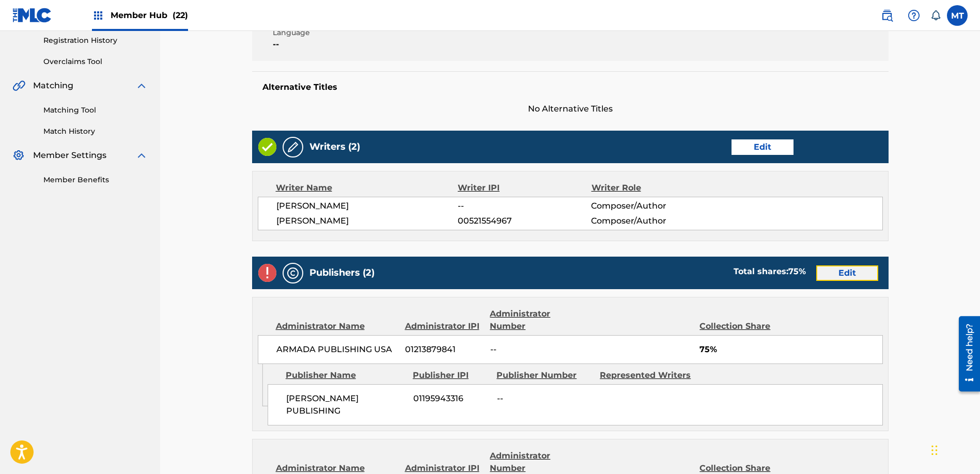  What do you see at coordinates (96, 62) in the screenshot?
I see `a: Overclaims Tool` at bounding box center [96, 62].